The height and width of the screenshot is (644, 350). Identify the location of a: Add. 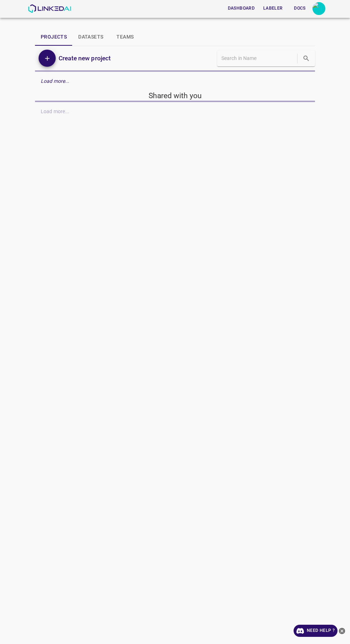
(47, 58).